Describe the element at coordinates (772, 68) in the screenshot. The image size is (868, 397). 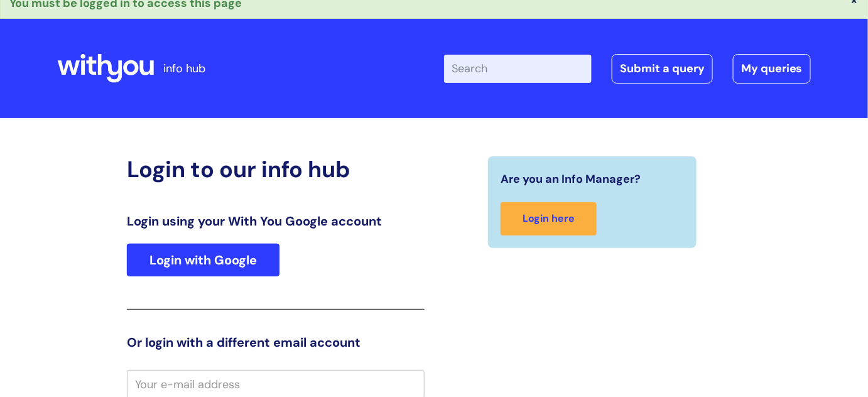
I see `a: My queries` at that location.